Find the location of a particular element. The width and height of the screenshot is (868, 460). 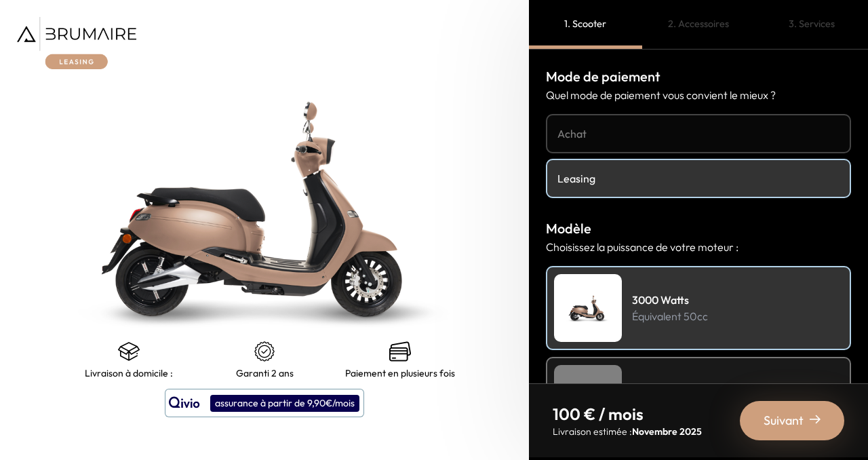

img: Brumaire Leasing is located at coordinates (76, 42).